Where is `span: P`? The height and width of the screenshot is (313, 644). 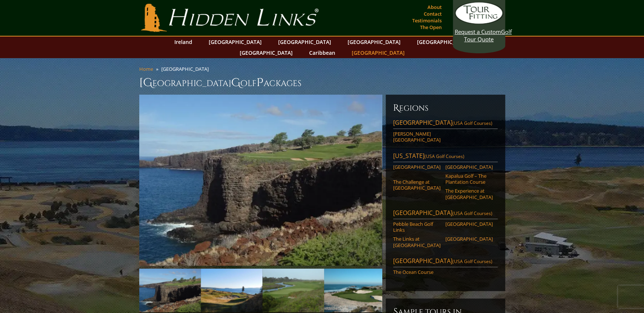
span: P is located at coordinates (260, 83).